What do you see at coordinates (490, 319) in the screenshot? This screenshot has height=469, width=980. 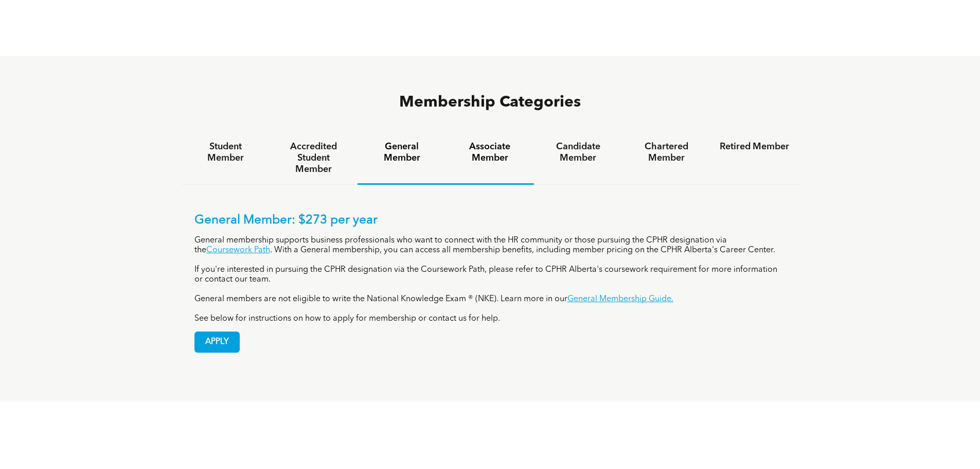 I see `p: See below for instructions on how to apply for membership or contact us for help.` at bounding box center [490, 319].